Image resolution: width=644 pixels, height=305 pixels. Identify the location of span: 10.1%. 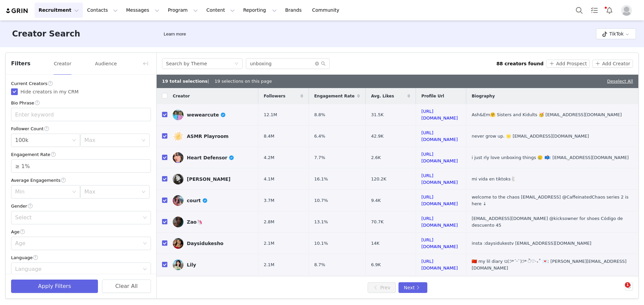
(321, 243).